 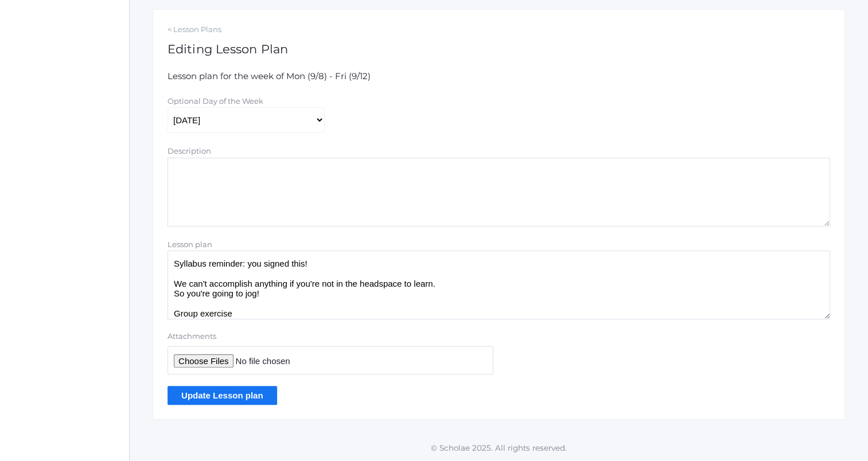 What do you see at coordinates (222, 395) in the screenshot?
I see `input: Update Lesson plan` at bounding box center [222, 395].